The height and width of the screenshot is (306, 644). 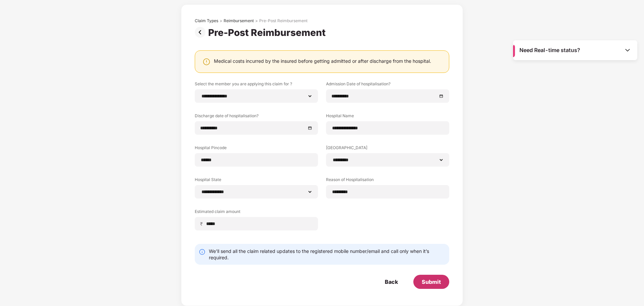 I want to click on div: Medical costs incurred by the insured before getting admitted or after discharge from the hospital., so click(x=322, y=60).